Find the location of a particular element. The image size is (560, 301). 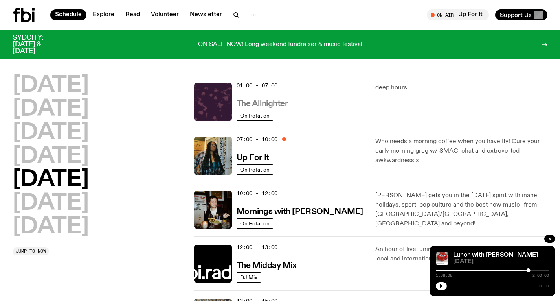

span: Jump to now is located at coordinates (31, 251).